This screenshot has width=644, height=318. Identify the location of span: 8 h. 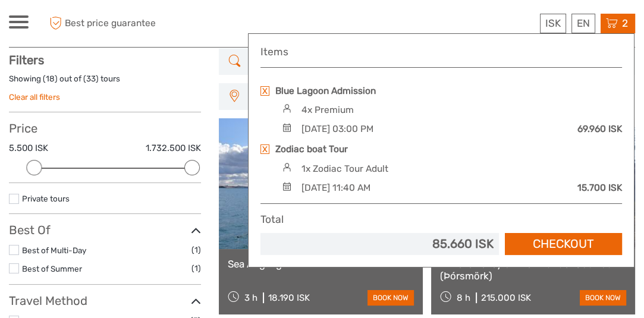
(464, 298).